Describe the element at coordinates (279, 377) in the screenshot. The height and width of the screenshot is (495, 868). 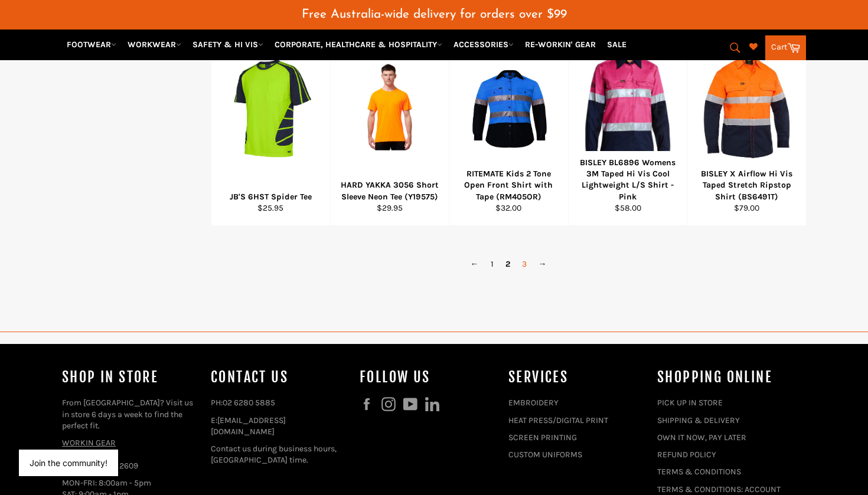
I see `h4: Contact Us` at that location.